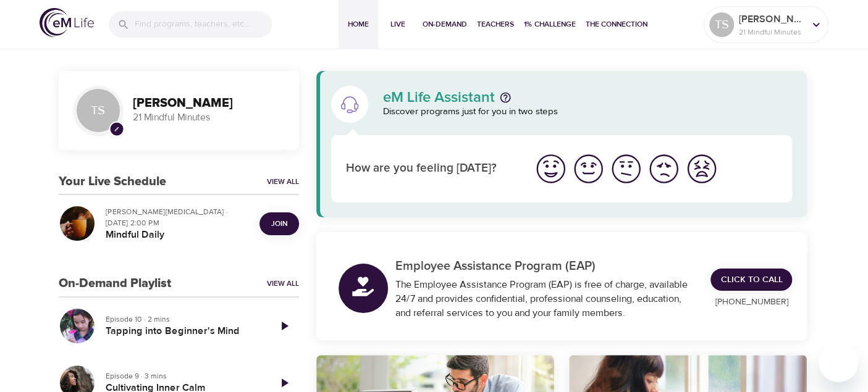 The image size is (868, 392). Describe the element at coordinates (398, 24) in the screenshot. I see `span: Live` at that location.